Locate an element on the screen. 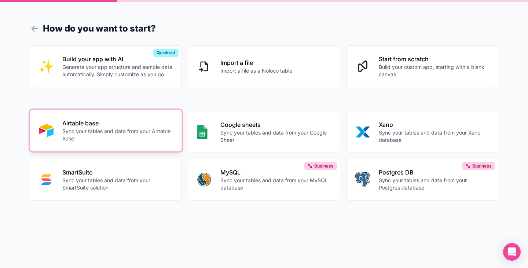 The height and width of the screenshot is (268, 528). p: Sync your tables and data from your SmartSuite solution is located at coordinates (118, 184).